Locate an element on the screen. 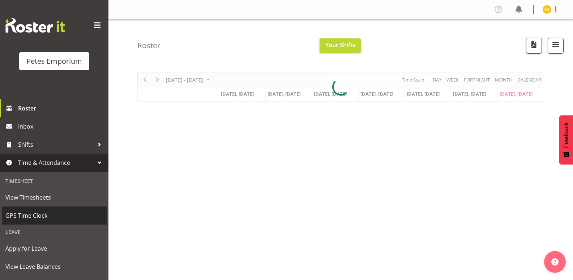  a: Apply for Leave is located at coordinates (54, 248).